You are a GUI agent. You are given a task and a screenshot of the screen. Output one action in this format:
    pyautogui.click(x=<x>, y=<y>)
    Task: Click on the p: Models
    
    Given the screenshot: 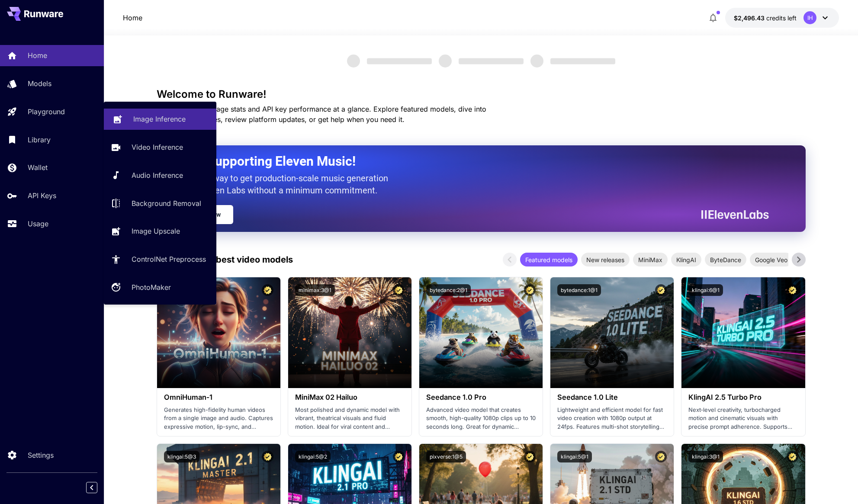 What is the action you would take?
    pyautogui.click(x=39, y=83)
    